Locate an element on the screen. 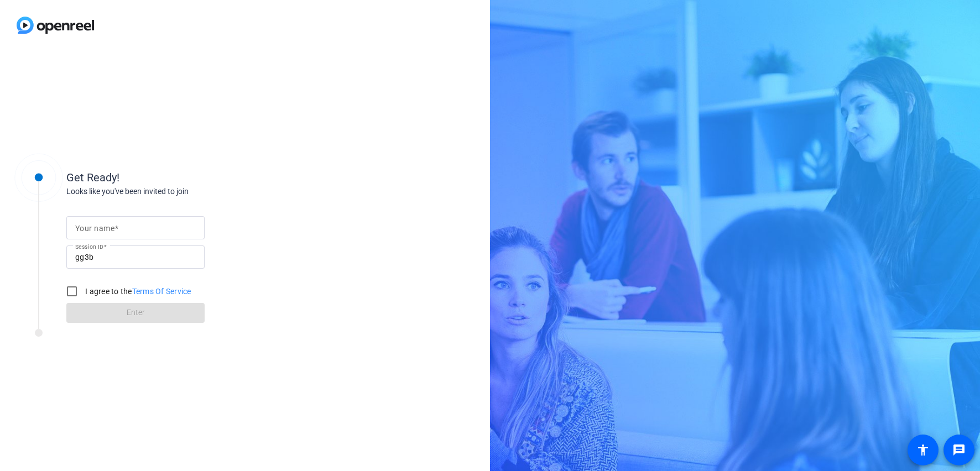  div: Looks like you've been invited to join is located at coordinates (177, 191).